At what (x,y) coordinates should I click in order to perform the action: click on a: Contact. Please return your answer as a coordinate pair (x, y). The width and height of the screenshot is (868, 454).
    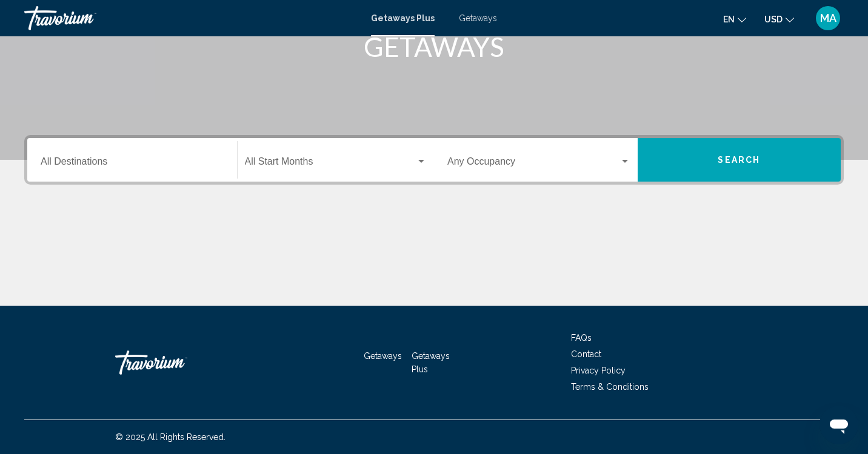
    Looking at the image, I should click on (586, 355).